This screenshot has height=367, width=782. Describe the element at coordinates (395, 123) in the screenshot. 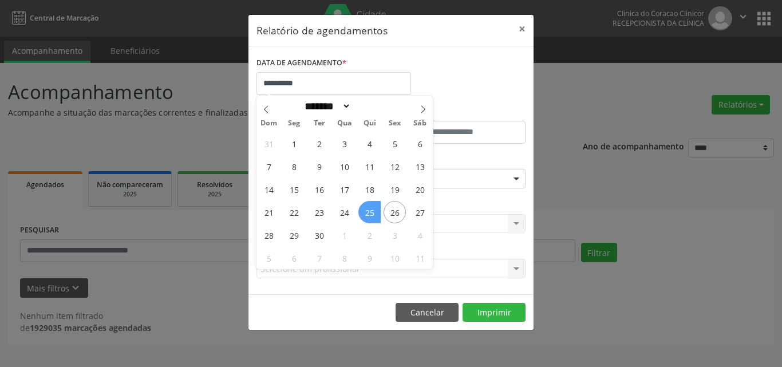

I see `span: Sex` at that location.